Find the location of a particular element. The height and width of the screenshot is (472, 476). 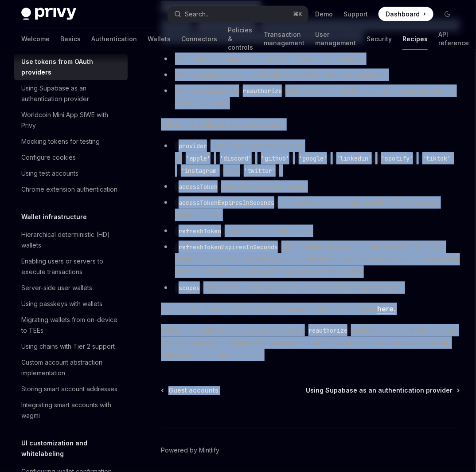

a: Recipes is located at coordinates (415, 39).